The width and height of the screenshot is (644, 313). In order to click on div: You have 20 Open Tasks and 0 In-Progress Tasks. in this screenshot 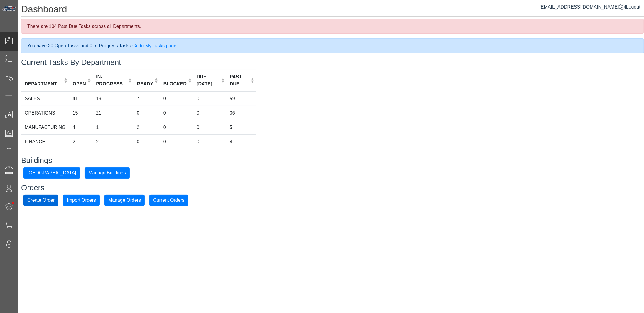, I will do `click(333, 46)`.